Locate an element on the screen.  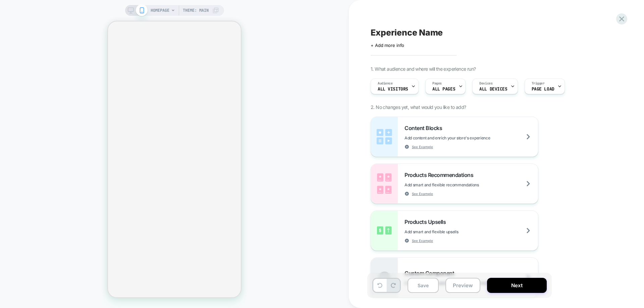
span: Products Recommendations is located at coordinates (441, 175).